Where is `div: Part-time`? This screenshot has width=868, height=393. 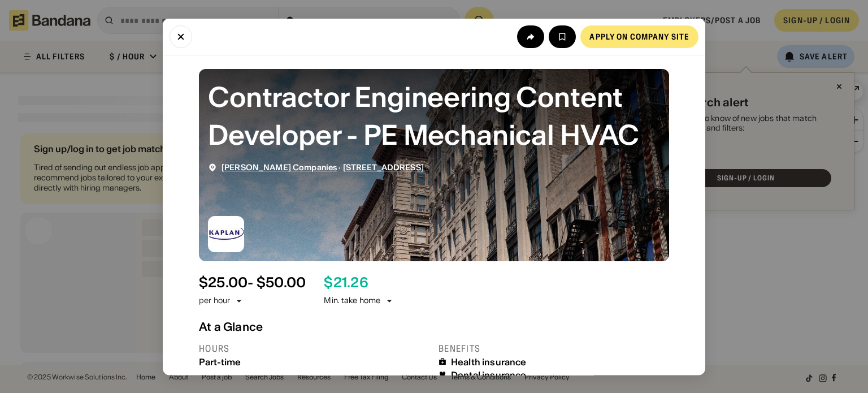
div: Part-time is located at coordinates (314, 361).